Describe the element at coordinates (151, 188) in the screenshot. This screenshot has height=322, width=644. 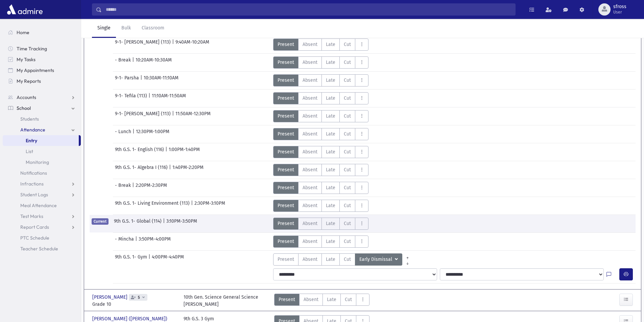
I see `span: 2:20PM-2:30PM` at that location.